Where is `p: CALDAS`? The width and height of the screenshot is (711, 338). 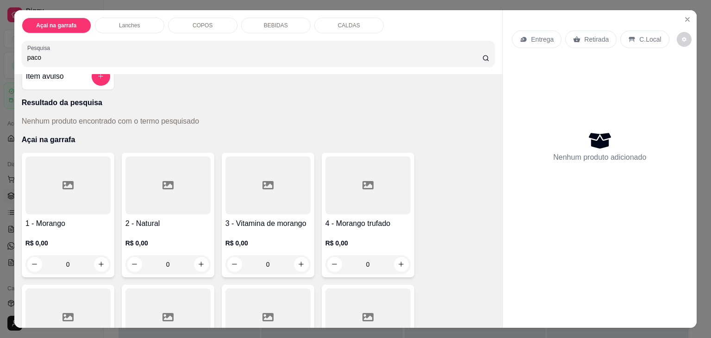 p: CALDAS is located at coordinates (349, 25).